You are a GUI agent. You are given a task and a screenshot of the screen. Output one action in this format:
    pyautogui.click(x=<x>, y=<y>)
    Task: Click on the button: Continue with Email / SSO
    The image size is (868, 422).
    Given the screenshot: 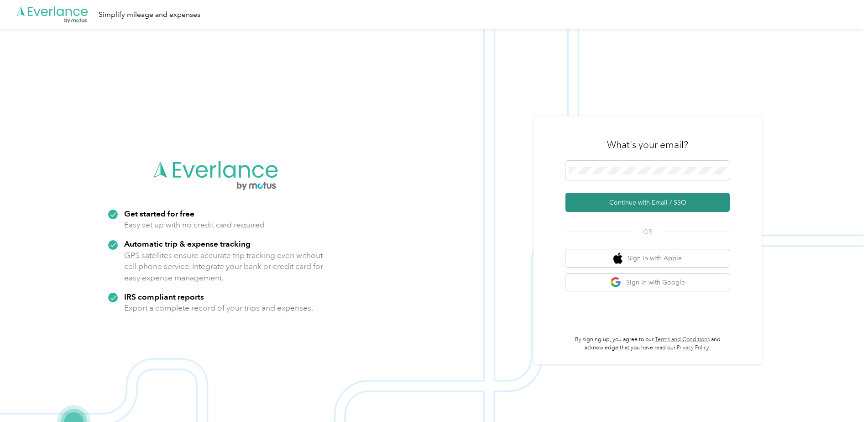 What is the action you would take?
    pyautogui.click(x=648, y=202)
    